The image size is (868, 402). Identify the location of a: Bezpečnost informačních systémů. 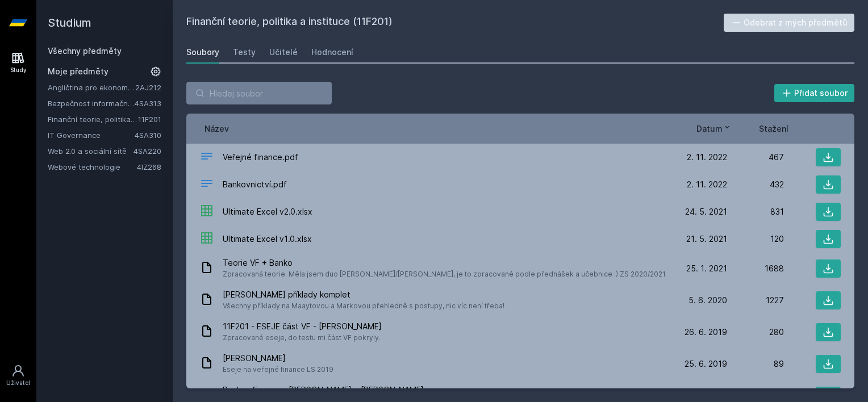
(91, 103).